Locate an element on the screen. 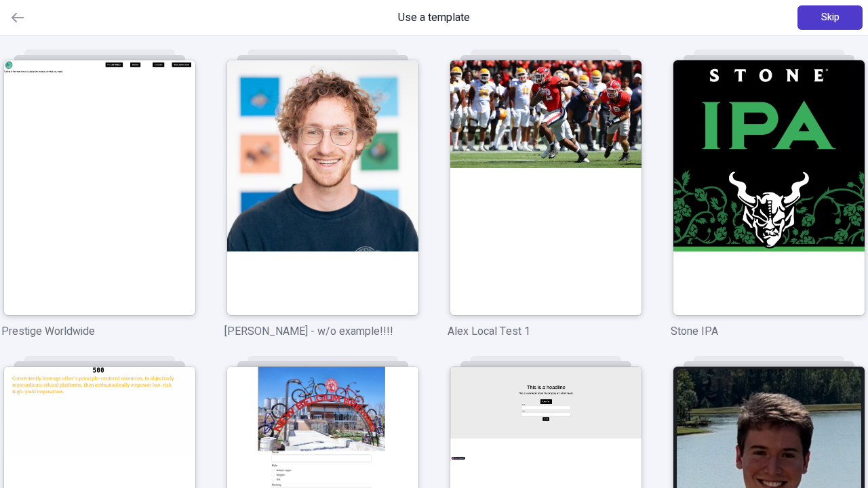 The width and height of the screenshot is (868, 488). p: Prestige Worldwide is located at coordinates (99, 331).